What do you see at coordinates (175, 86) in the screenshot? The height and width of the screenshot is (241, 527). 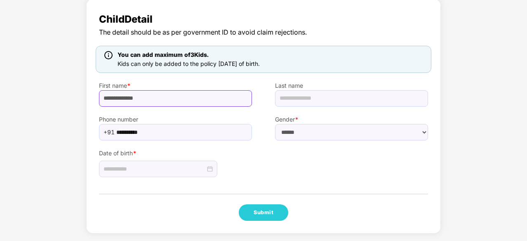 I see `label: First name` at bounding box center [175, 86].